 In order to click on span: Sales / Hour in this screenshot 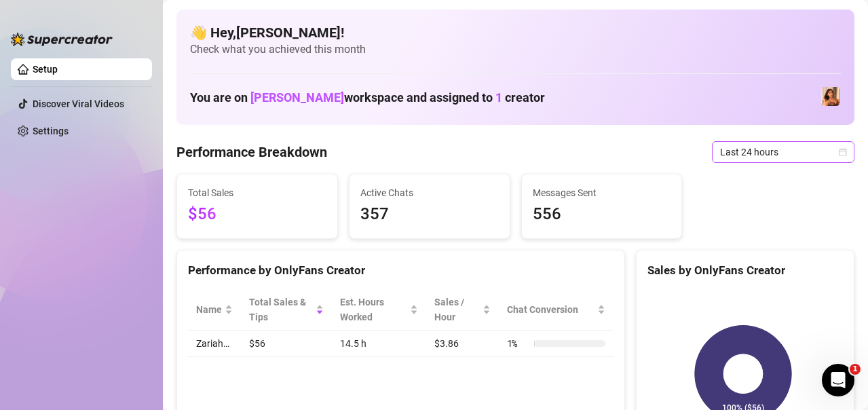, I will do `click(457, 309)`.